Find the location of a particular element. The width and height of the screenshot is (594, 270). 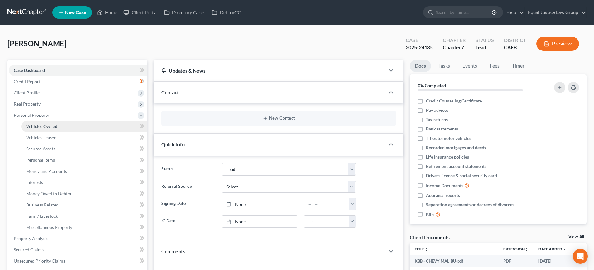

a: Equal Justice Law Group is located at coordinates (555, 12).